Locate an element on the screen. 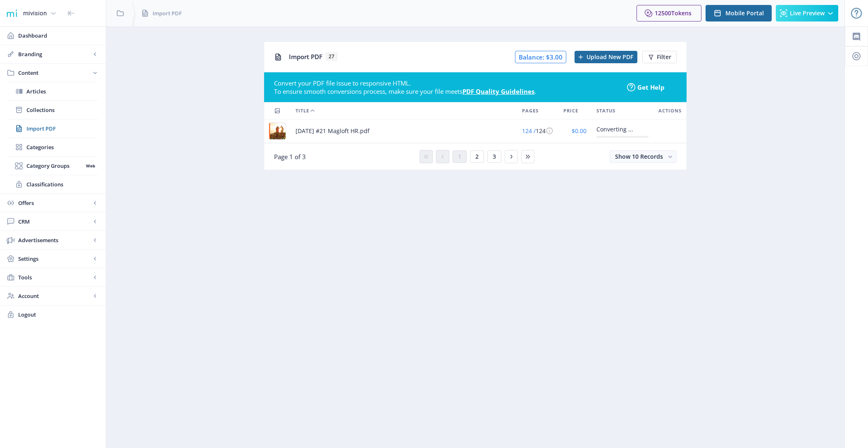 This screenshot has height=448, width=868. span: Price is located at coordinates (571, 111).